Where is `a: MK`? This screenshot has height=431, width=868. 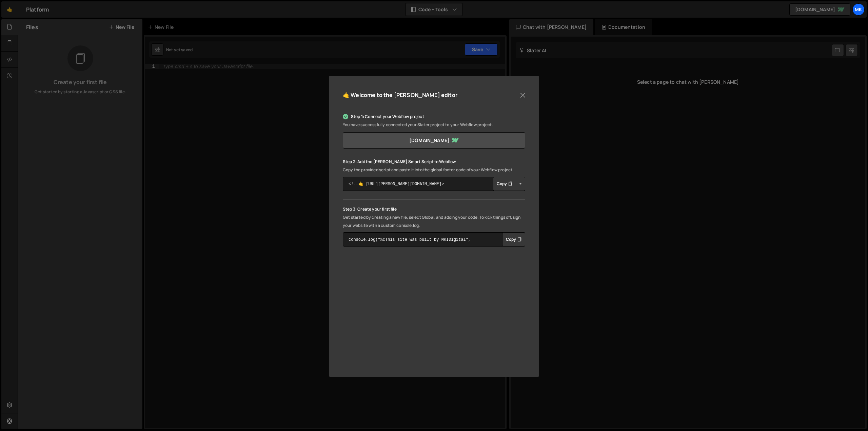
a: MK is located at coordinates (859, 9).